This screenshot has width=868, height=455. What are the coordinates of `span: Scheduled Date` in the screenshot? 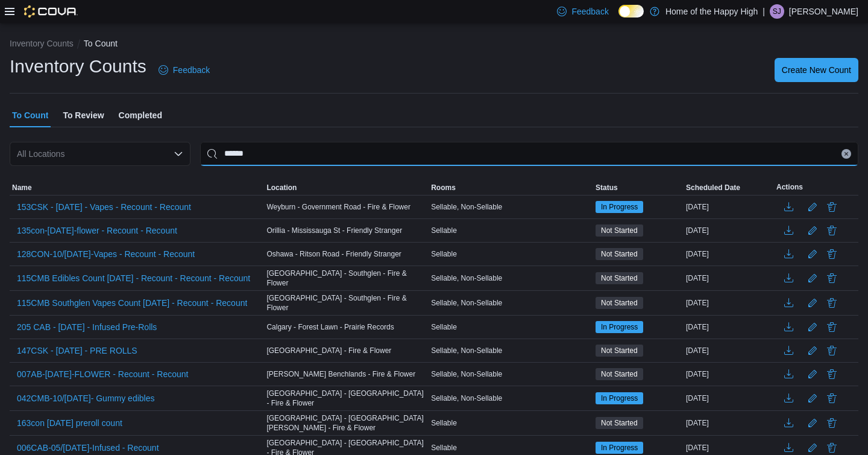 It's located at (713, 187).